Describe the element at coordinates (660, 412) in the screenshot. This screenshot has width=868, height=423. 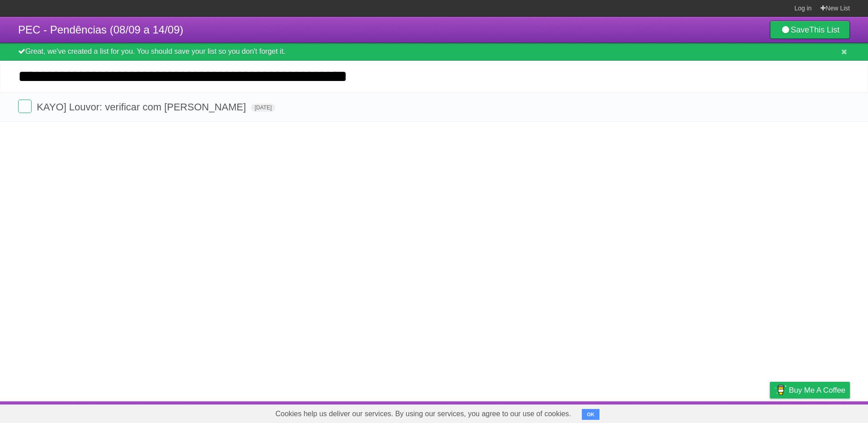
I see `a: About` at that location.